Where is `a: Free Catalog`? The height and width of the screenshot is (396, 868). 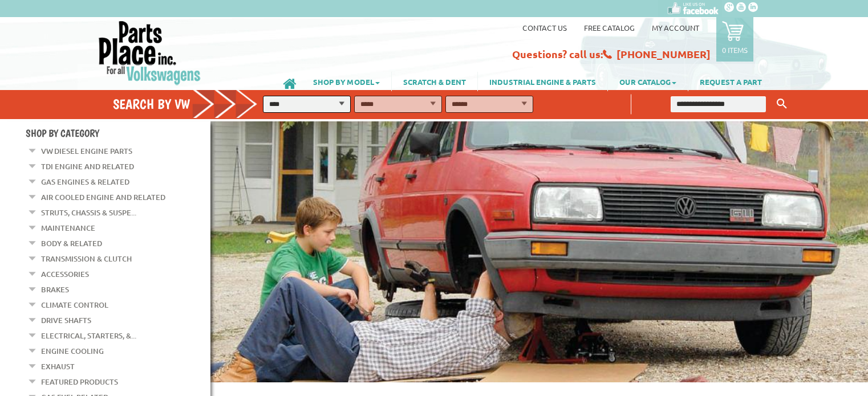
a: Free Catalog is located at coordinates (609, 27).